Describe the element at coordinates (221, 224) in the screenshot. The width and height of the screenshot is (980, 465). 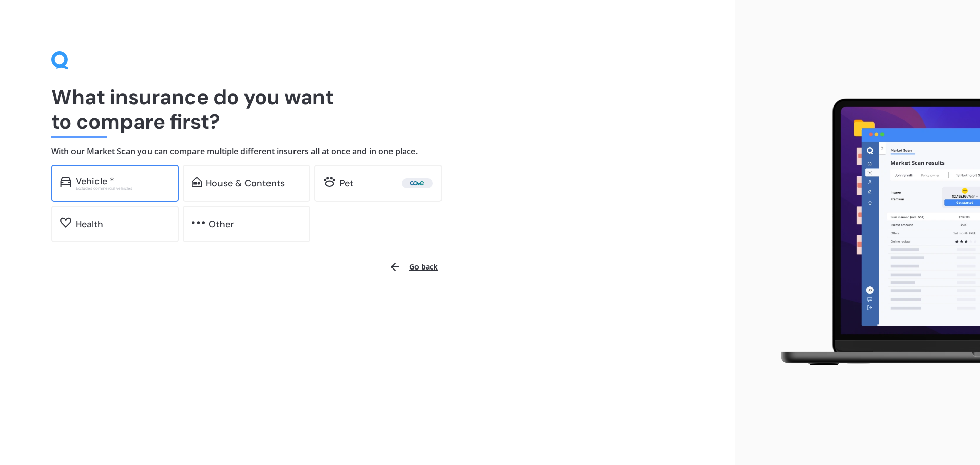
I see `div: Other` at that location.